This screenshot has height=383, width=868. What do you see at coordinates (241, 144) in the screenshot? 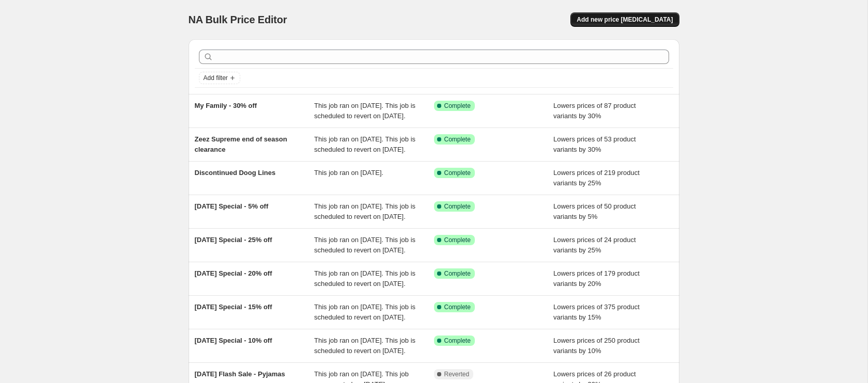
I see `span: Zeez Supreme end of season clearance` at bounding box center [241, 144].